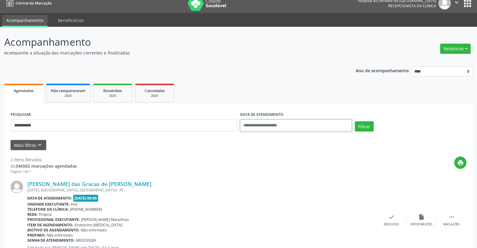 The image size is (477, 248). I want to click on b: Item de agendamento:, so click(50, 224).